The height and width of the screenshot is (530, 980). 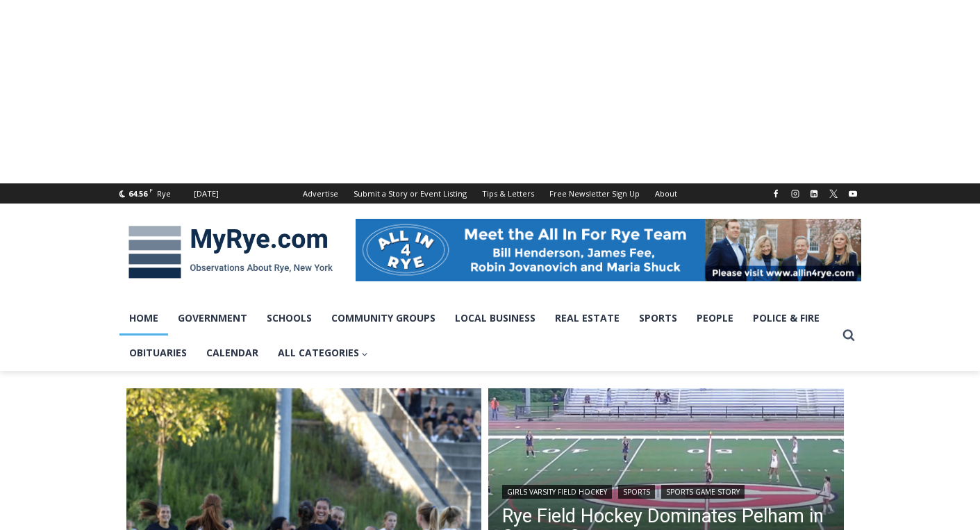 I want to click on a: Tips & Letters, so click(x=507, y=193).